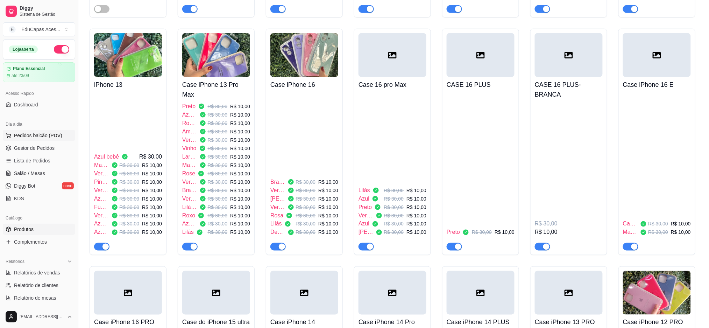  Describe the element at coordinates (15, 261) in the screenshot. I see `span: Relatórios` at that location.